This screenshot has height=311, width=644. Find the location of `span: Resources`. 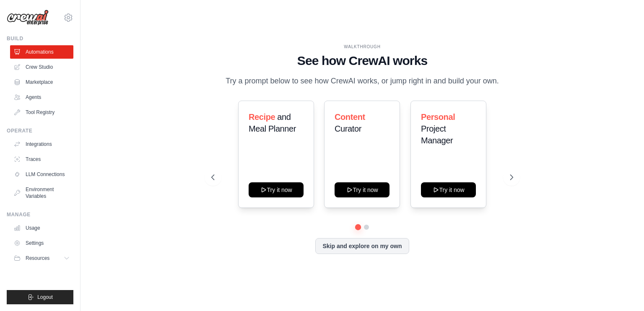

span: Resources is located at coordinates (37, 258).